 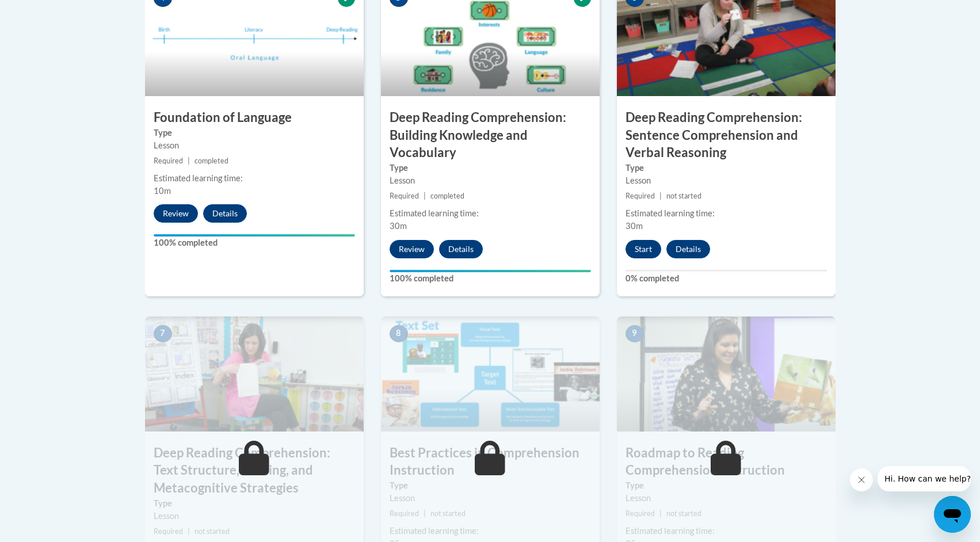 What do you see at coordinates (163, 334) in the screenshot?
I see `span: 7` at bounding box center [163, 334].